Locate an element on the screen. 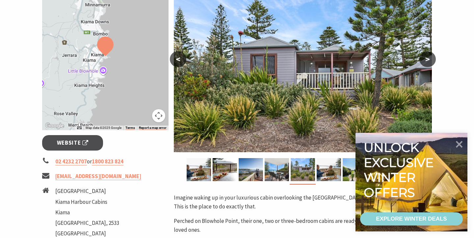  a: Click to see this area on Google Maps is located at coordinates (55, 126).